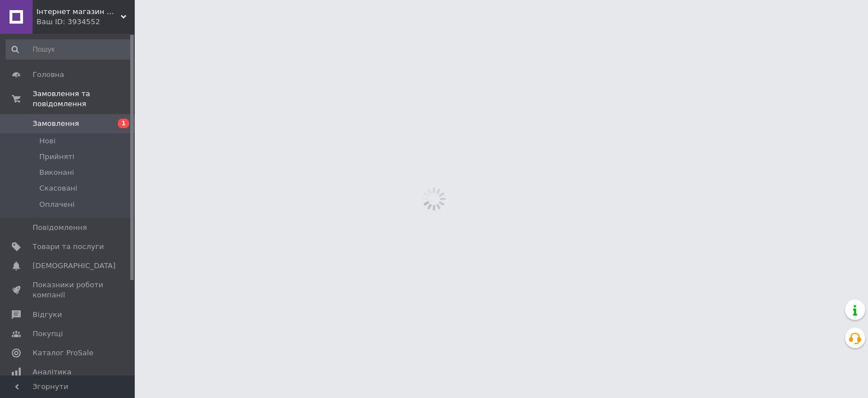  What do you see at coordinates (52, 372) in the screenshot?
I see `span: Аналітика` at bounding box center [52, 372].